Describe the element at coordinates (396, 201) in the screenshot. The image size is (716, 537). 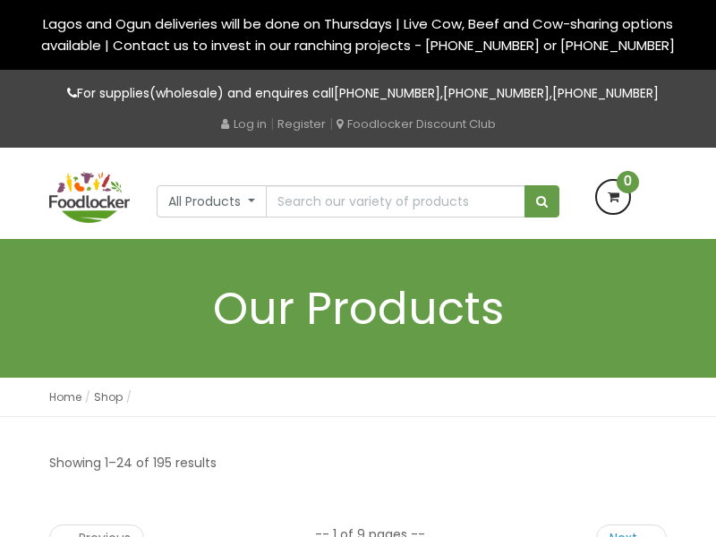
I see `input: Search our variety of products` at that location.